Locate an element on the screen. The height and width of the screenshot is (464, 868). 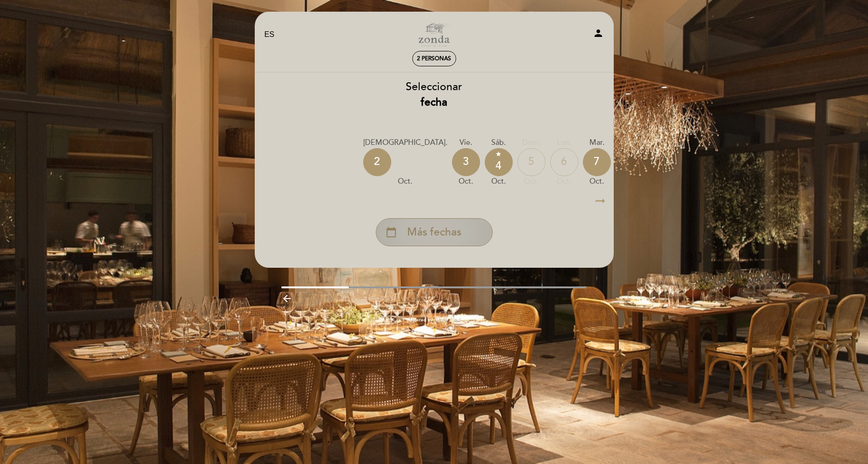
div: 5 is located at coordinates (532, 162).